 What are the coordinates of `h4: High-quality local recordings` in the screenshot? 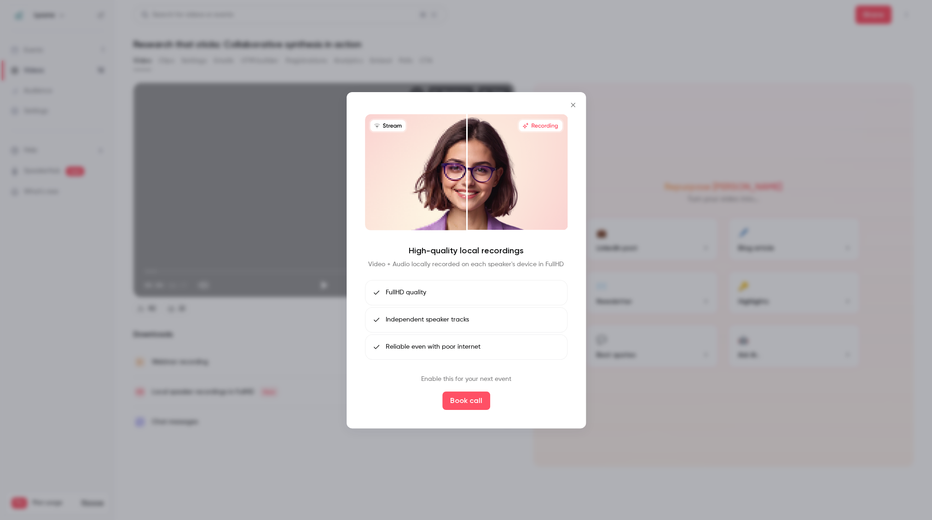 It's located at (466, 250).